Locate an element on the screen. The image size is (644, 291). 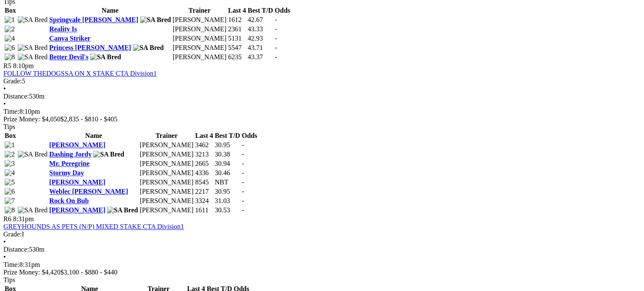
div: 5 is located at coordinates (322, 81).